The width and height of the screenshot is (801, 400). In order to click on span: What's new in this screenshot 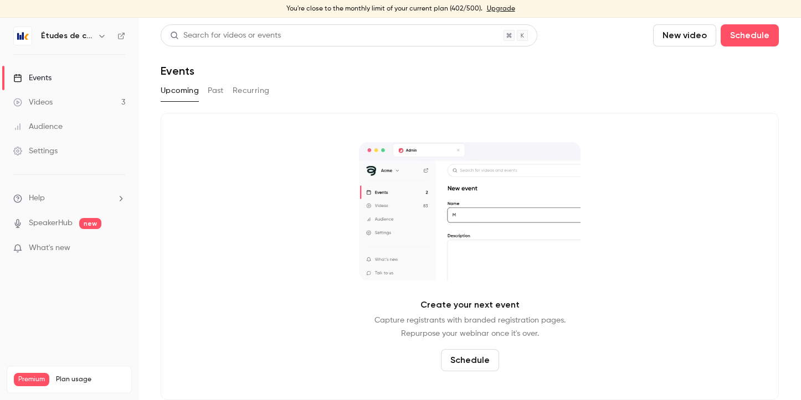, I will do `click(49, 248)`.